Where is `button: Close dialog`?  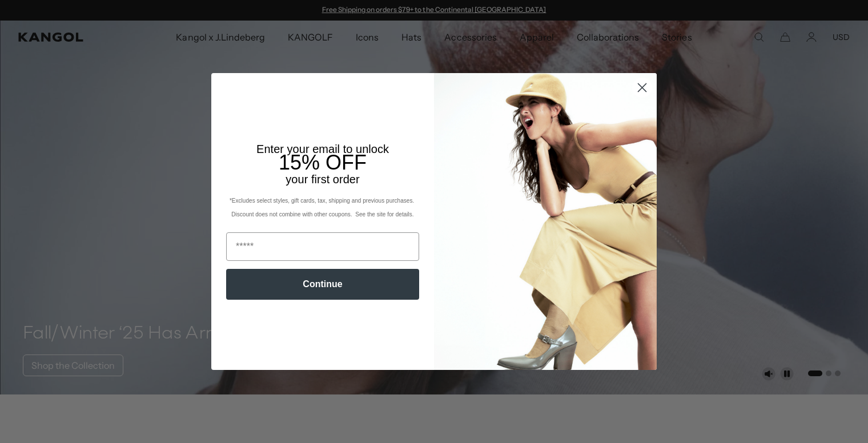 button: Close dialog is located at coordinates (642, 87).